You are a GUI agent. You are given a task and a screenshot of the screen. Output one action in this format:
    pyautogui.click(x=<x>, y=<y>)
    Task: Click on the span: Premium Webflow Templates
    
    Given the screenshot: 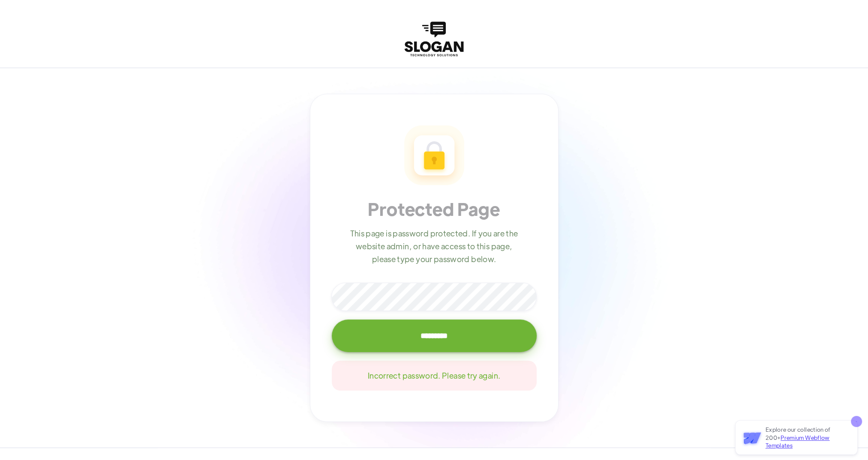 What is the action you would take?
    pyautogui.click(x=797, y=441)
    